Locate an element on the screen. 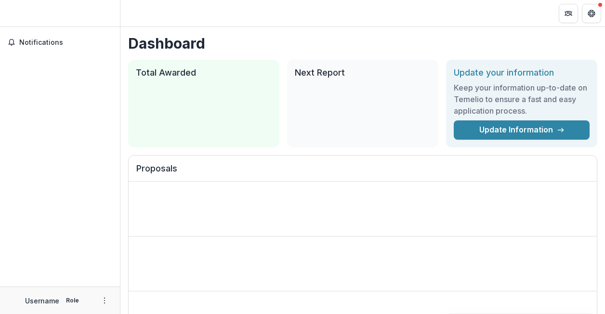  h2: Next Report is located at coordinates (363, 73).